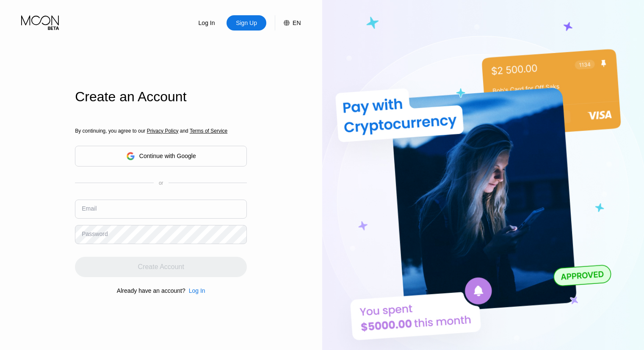  Describe the element at coordinates (89, 209) in the screenshot. I see `div: Email` at that location.